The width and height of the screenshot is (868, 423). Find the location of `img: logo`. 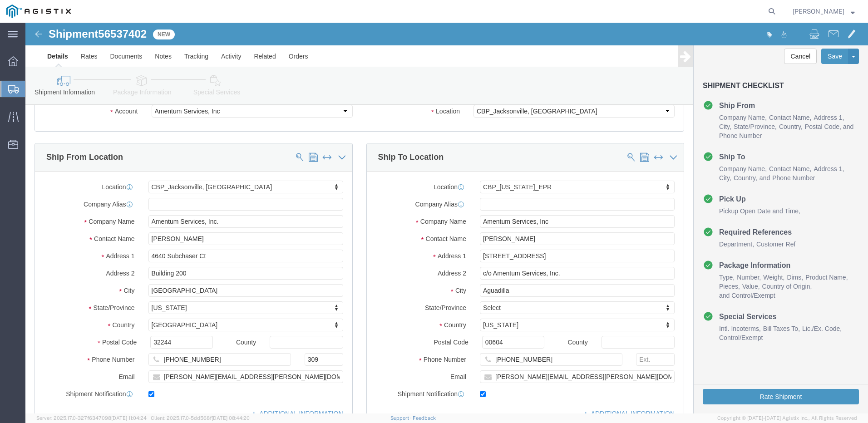

img: logo is located at coordinates (39, 11).